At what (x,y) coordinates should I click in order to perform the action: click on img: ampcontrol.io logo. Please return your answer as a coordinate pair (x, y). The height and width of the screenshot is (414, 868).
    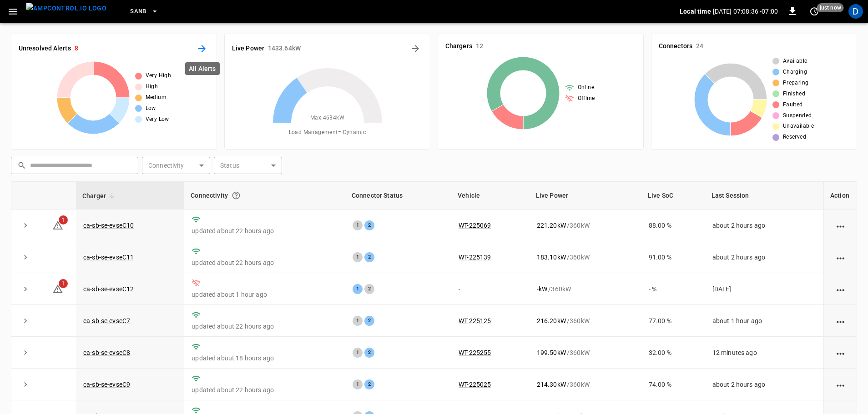
    Looking at the image, I should click on (66, 8).